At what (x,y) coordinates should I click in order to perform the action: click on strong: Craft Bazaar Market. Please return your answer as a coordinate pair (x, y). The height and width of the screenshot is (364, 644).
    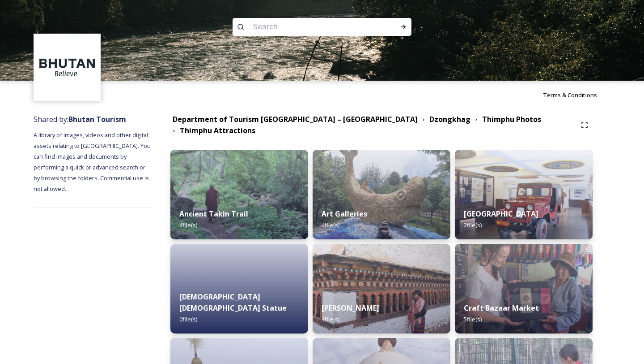
    Looking at the image, I should click on (502, 307).